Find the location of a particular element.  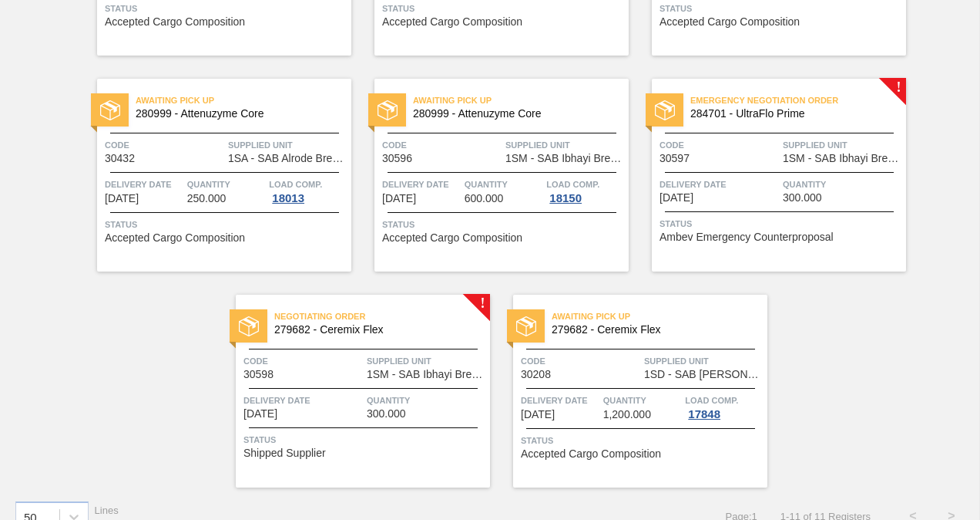

span: 1,200.000 is located at coordinates (627, 414).